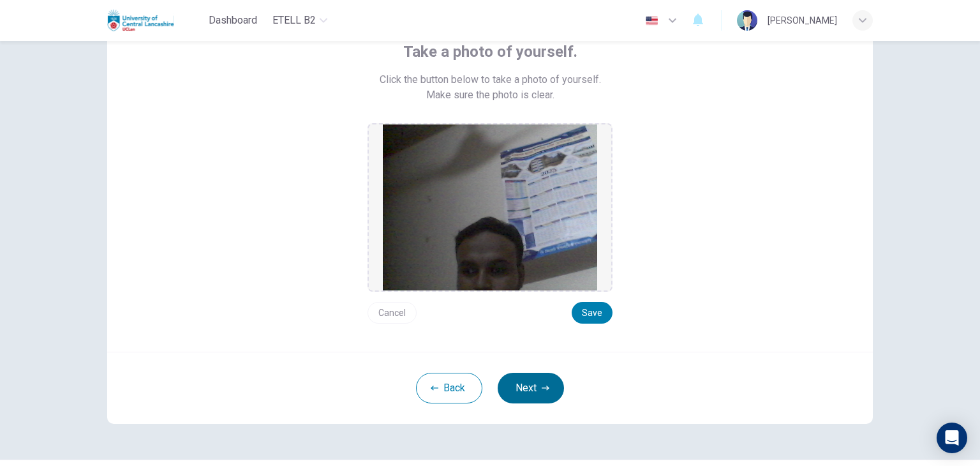  Describe the element at coordinates (155, 21) in the screenshot. I see `a: Uclan logo` at that location.